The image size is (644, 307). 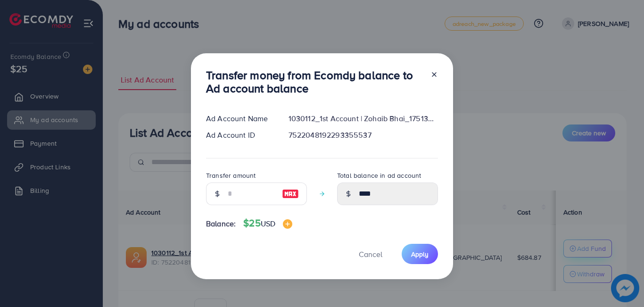 What do you see at coordinates (371, 254) in the screenshot?
I see `button: Cancel` at bounding box center [371, 254].